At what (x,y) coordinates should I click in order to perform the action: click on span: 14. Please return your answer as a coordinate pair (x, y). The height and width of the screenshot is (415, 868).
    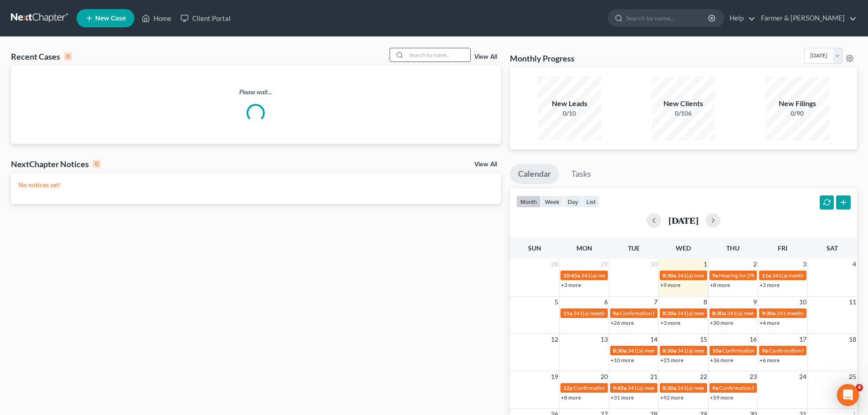
    Looking at the image, I should click on (654, 339).